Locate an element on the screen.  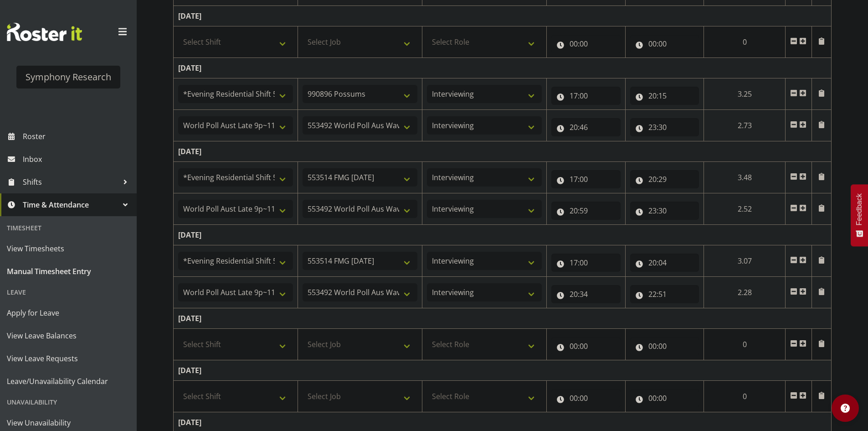
span: View Leave Requests is located at coordinates (68, 358).